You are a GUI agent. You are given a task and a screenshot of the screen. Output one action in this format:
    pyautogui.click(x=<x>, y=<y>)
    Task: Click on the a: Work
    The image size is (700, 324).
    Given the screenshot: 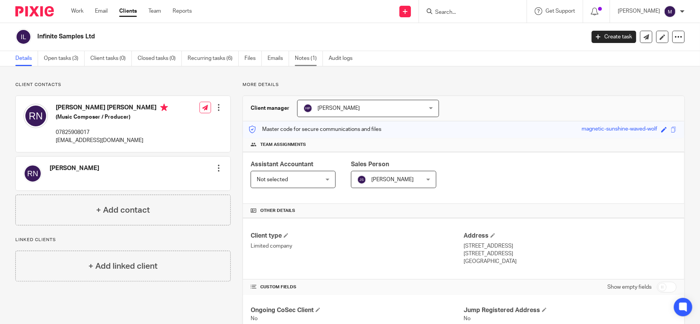 What is the action you would take?
    pyautogui.click(x=77, y=11)
    